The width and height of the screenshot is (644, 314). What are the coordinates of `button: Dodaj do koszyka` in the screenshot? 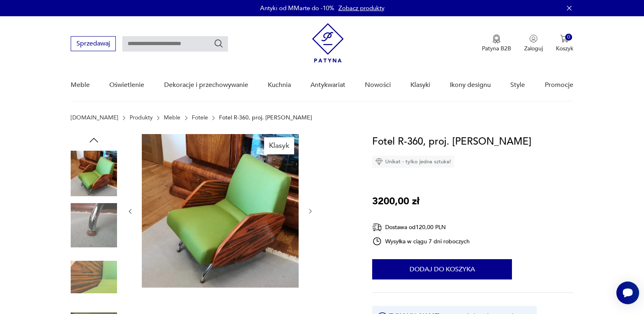 It's located at (442, 269).